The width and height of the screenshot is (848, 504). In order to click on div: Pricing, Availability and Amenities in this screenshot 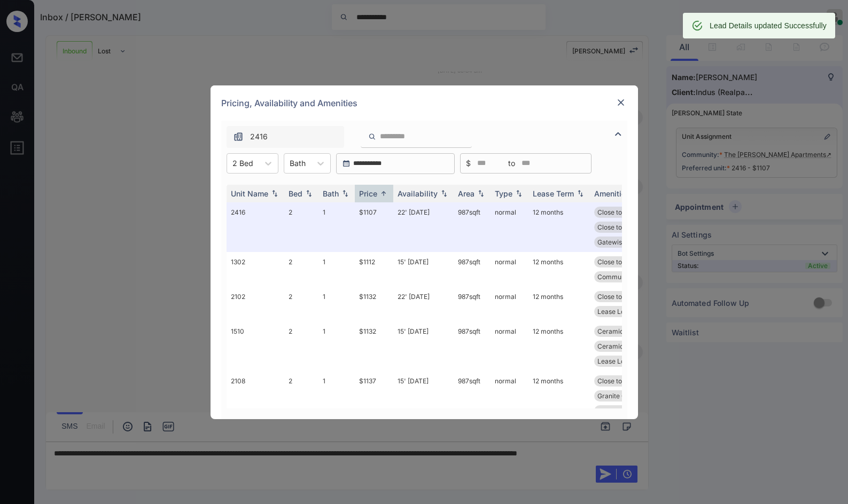, I will do `click(424, 103)`.